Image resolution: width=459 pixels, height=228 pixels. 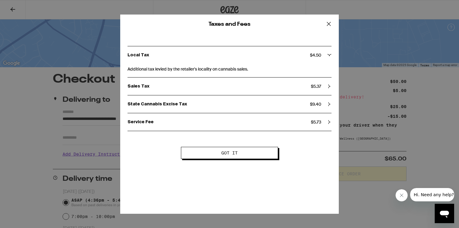 I want to click on span: $ 9.40, so click(x=315, y=104).